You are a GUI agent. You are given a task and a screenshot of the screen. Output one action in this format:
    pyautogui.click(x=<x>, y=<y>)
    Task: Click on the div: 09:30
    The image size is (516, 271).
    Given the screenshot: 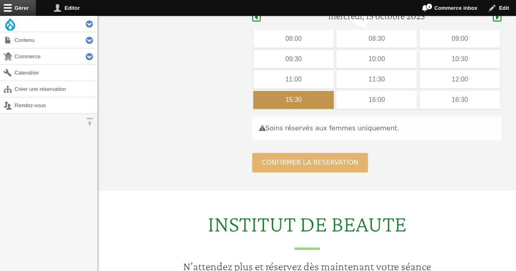 What is the action you would take?
    pyautogui.click(x=294, y=59)
    